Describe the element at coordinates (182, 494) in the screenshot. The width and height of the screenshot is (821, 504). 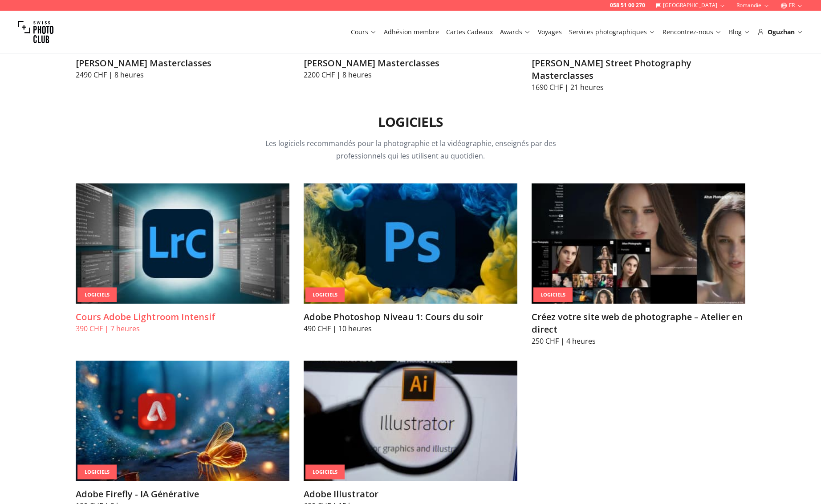
I see `h3: Adobe Firefly - IA Générative` at that location.